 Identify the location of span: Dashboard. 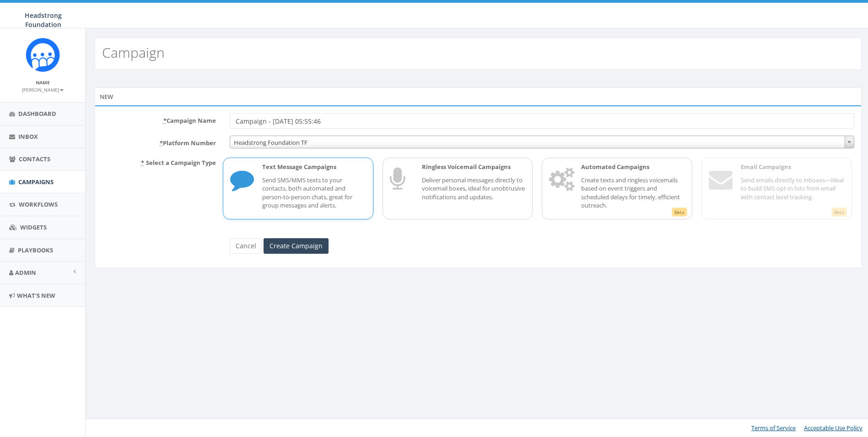
(37, 113).